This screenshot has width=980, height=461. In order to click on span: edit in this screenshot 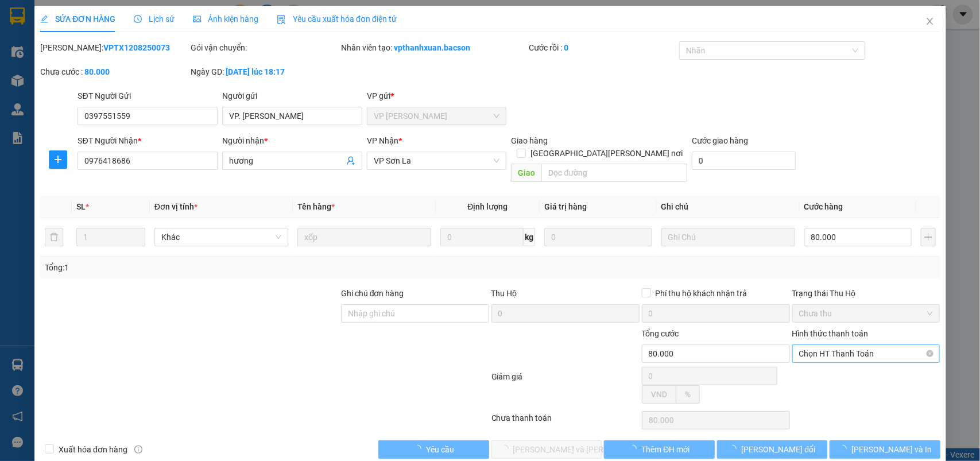, I will do `click(44, 19)`.